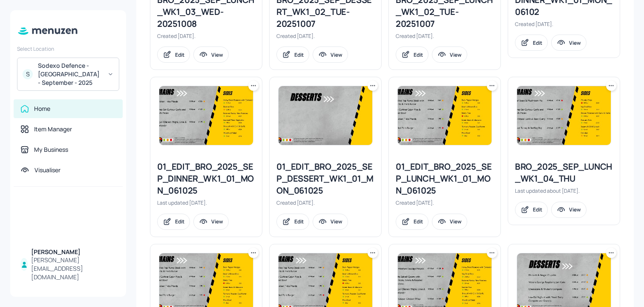 This screenshot has width=644, height=307. What do you see at coordinates (445, 116) in the screenshot?
I see `img: 2025-05-08-1746705680877yauq63gr7pb.jpeg` at bounding box center [445, 116].